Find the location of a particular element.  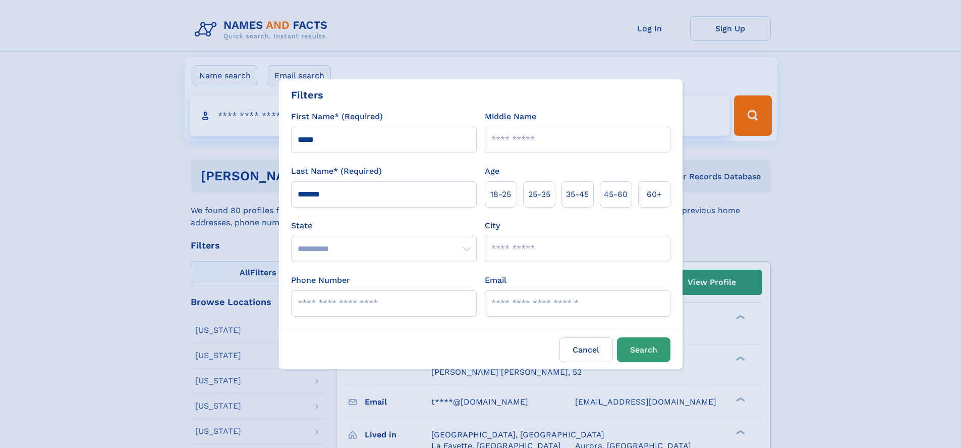

span: 18‑25 is located at coordinates (501, 194).